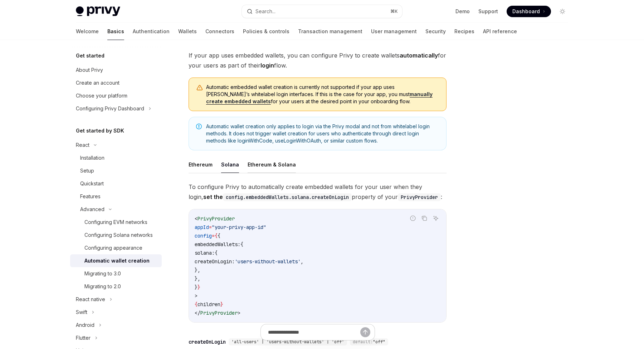  I want to click on div: Automatic wallet creation, so click(117, 260).